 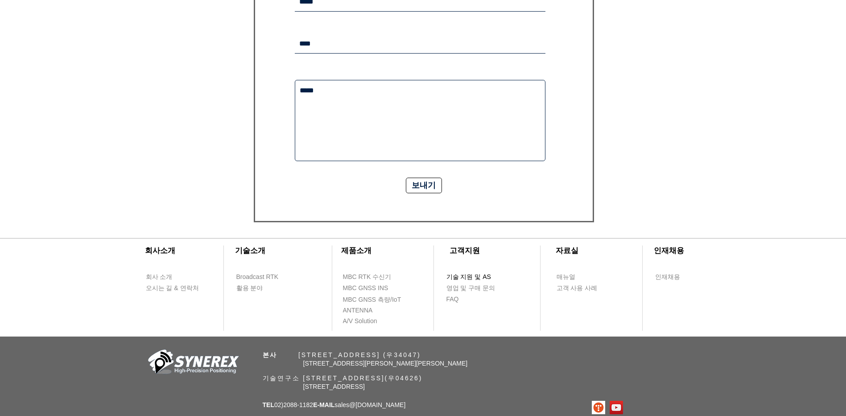 I want to click on a: A/V Solution, so click(x=368, y=321).